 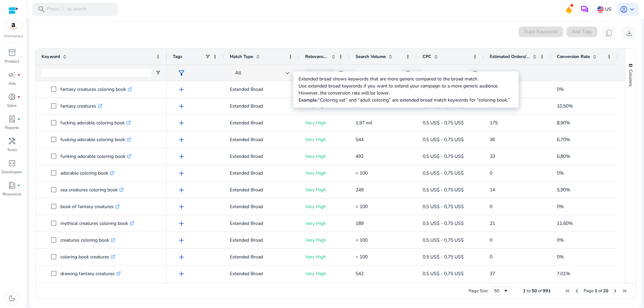 What do you see at coordinates (12, 97) in the screenshot?
I see `span: donut_small` at bounding box center [12, 97].